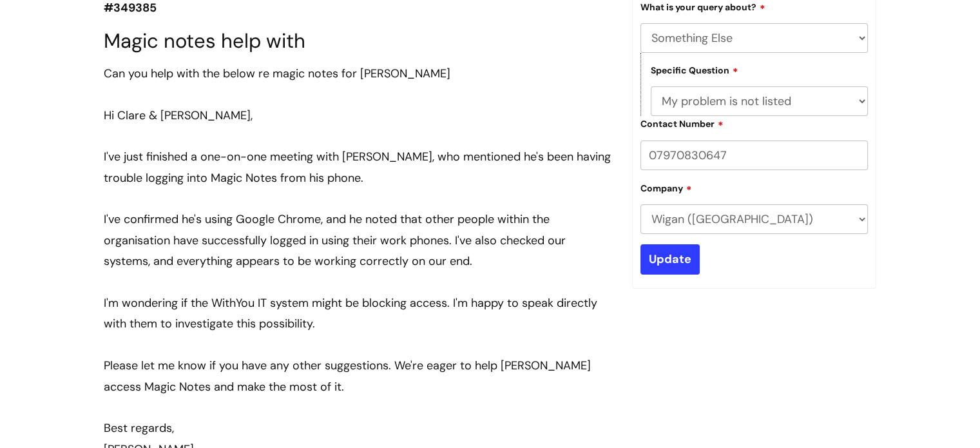 The height and width of the screenshot is (448, 980). I want to click on div: I'm wondering if the WithYou IT system might be blocking access. I'm happy to speak directly with..., so click(358, 313).